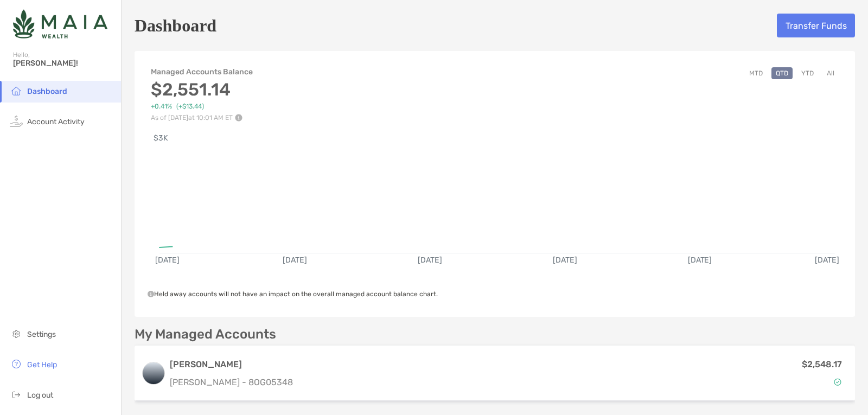 The height and width of the screenshot is (415, 868). I want to click on img: Performance Info, so click(239, 118).